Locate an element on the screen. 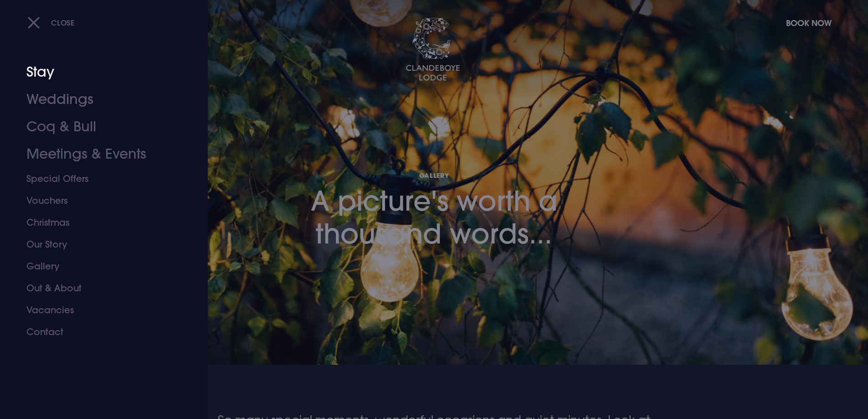 The height and width of the screenshot is (419, 868). a: Out & About is located at coordinates (98, 288).